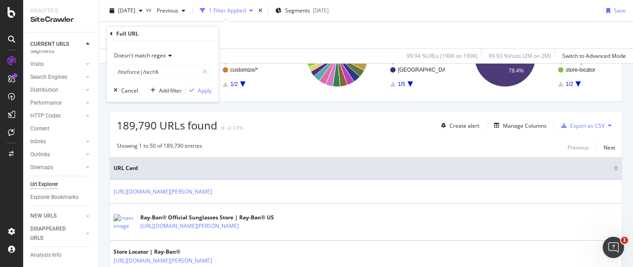 This screenshot has height=267, width=633. I want to click on div: CURRENT URLS, so click(49, 44).